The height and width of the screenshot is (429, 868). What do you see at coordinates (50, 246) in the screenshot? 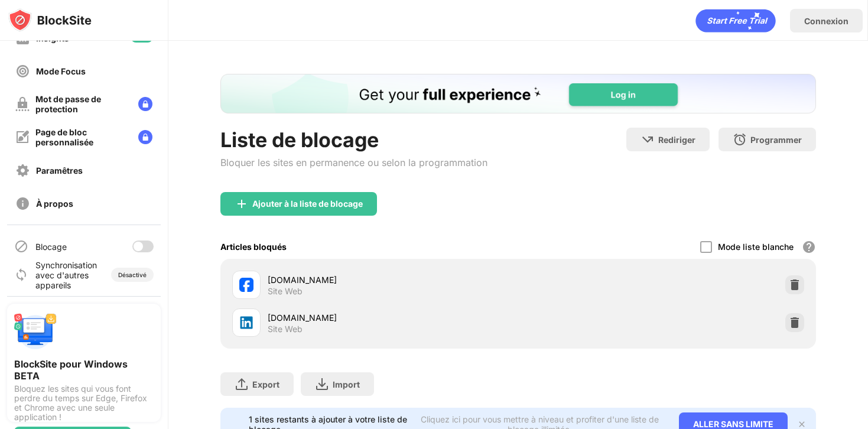
I see `div: Blocage` at bounding box center [50, 246].